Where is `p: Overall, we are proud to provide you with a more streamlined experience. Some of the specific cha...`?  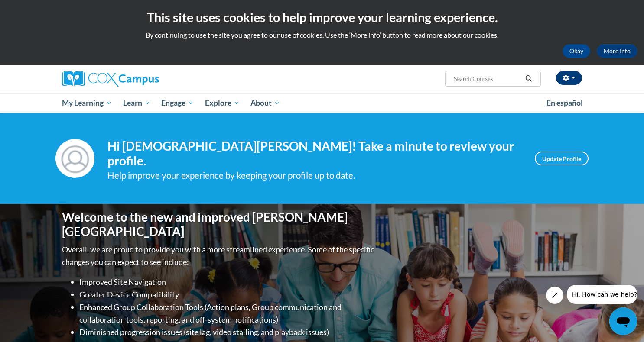 p: Overall, we are proud to provide you with a more streamlined experience. Some of the specific cha... is located at coordinates (219, 256).